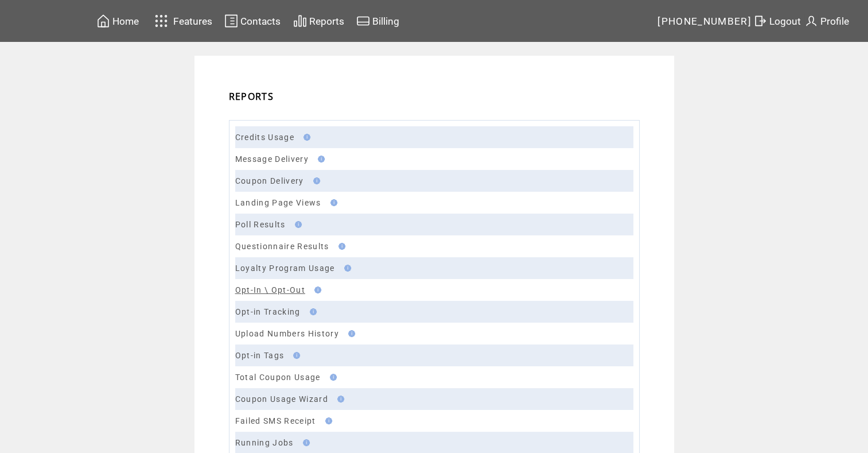 Image resolution: width=868 pixels, height=453 pixels. What do you see at coordinates (264, 138) in the screenshot?
I see `a: Credits Usage` at bounding box center [264, 138].